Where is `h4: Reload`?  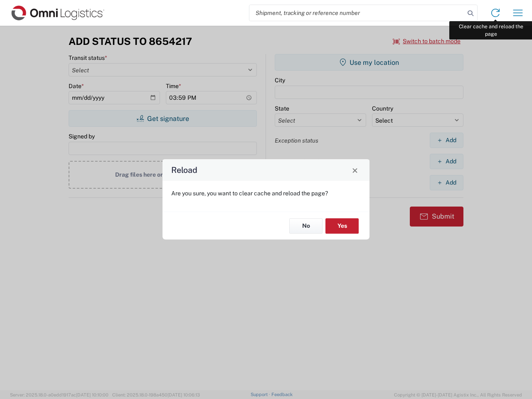 h4: Reload is located at coordinates (184, 170).